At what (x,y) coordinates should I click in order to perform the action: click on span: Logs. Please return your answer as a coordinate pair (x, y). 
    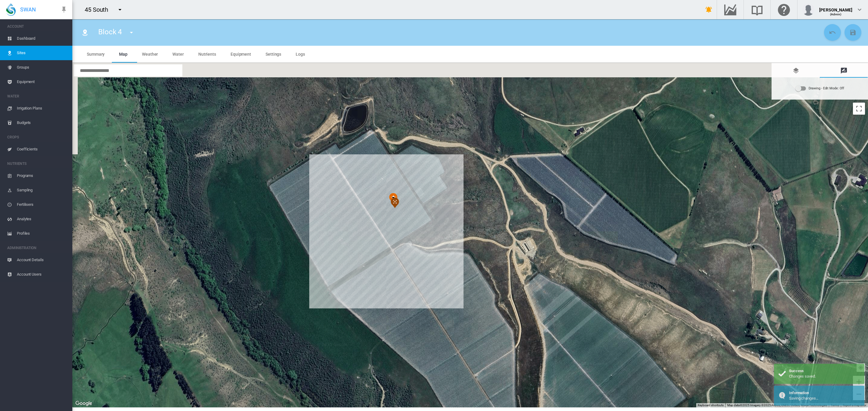
    Looking at the image, I should click on (300, 54).